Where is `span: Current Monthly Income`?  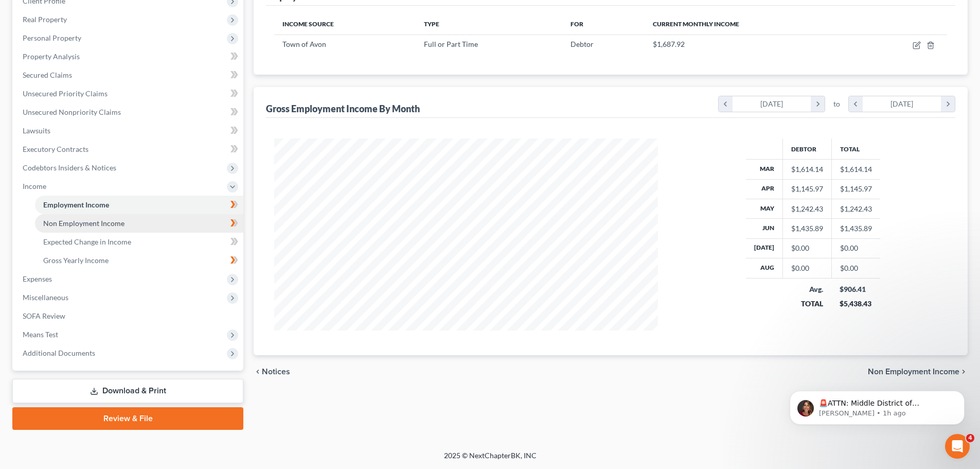
span: Current Monthly Income is located at coordinates (696, 24).